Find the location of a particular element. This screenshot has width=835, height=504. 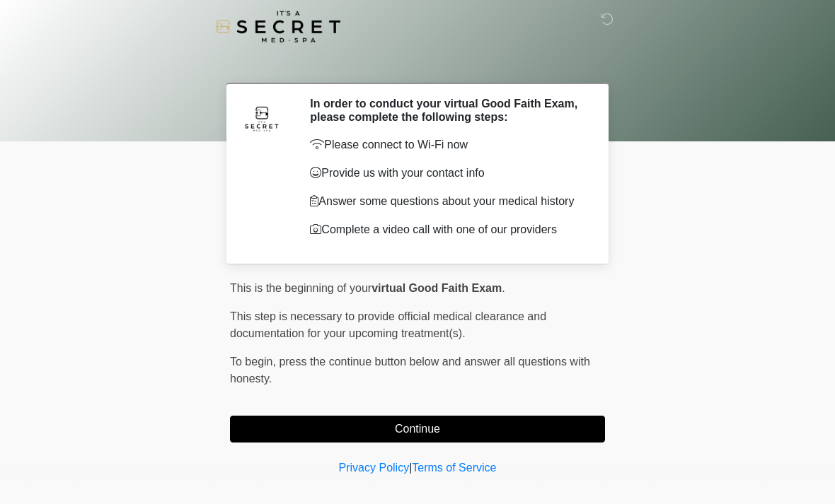

span: To begin, is located at coordinates (254, 361).